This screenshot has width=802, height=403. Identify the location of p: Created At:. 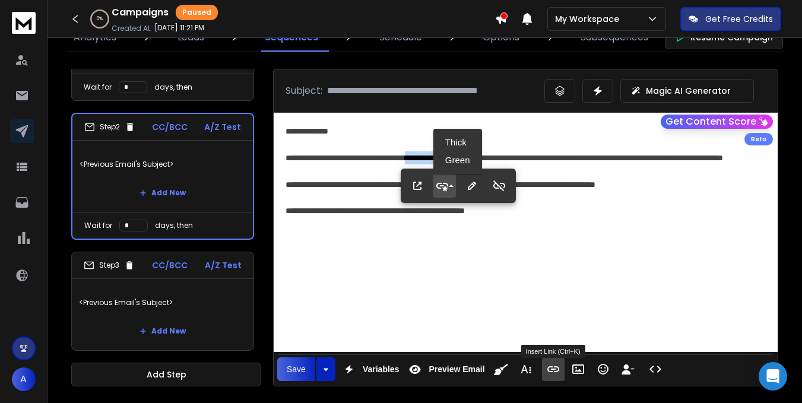
(132, 29).